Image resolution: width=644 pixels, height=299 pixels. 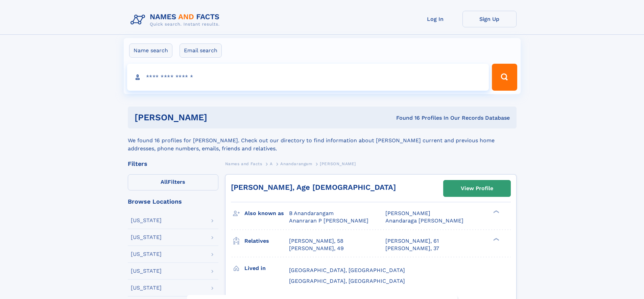 What do you see at coordinates (477, 189) in the screenshot?
I see `div: View Profile` at bounding box center [477, 189].